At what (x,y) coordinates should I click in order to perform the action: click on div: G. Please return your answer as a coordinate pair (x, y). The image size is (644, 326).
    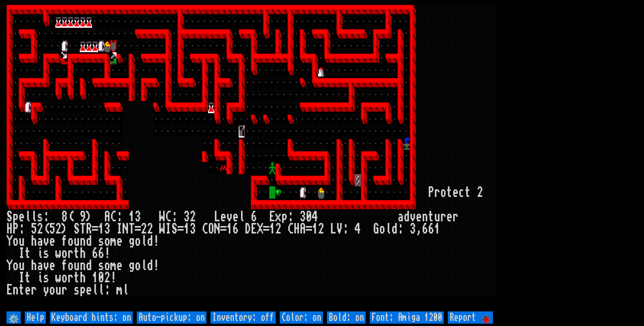
    Looking at the image, I should click on (376, 229).